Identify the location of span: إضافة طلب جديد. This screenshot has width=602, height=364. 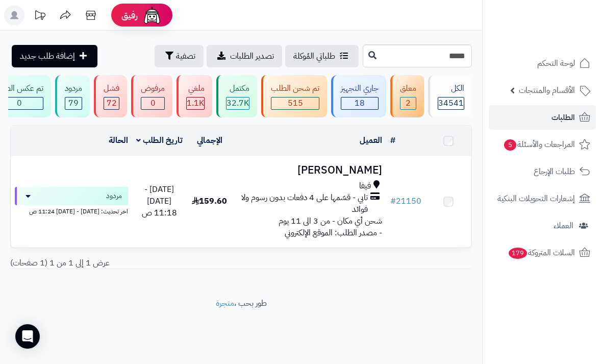
(48, 56).